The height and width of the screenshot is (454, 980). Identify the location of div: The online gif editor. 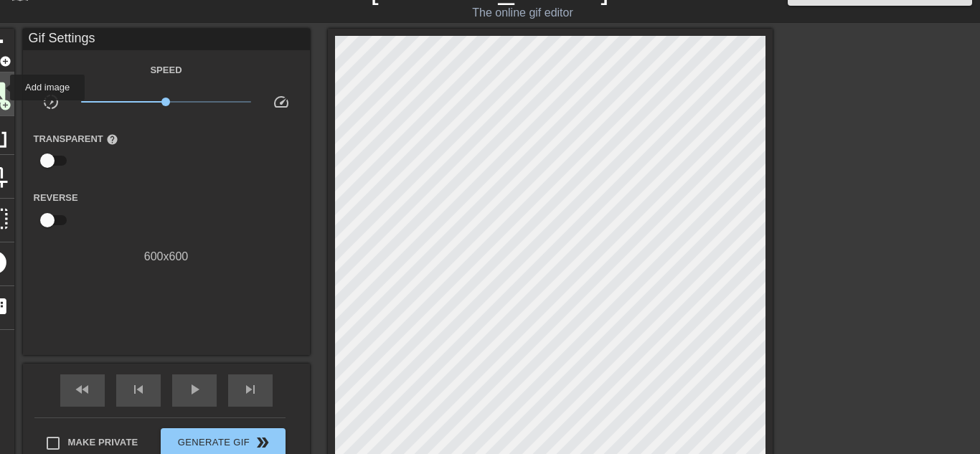
(522, 13).